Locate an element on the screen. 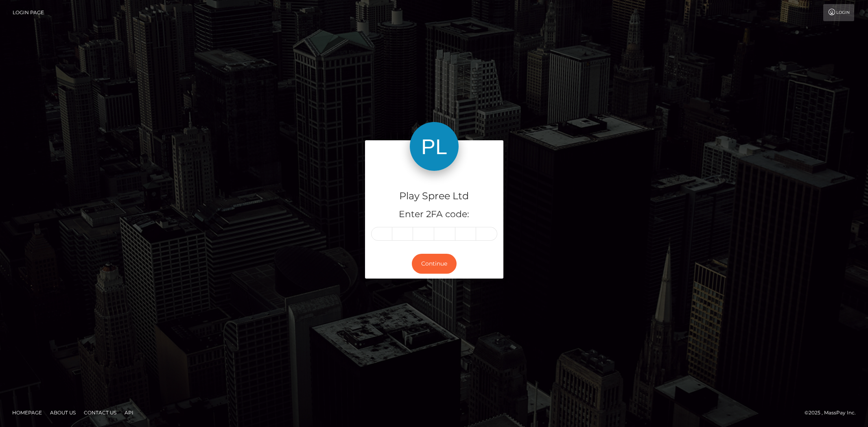 Image resolution: width=868 pixels, height=427 pixels. button: Continue is located at coordinates (434, 264).